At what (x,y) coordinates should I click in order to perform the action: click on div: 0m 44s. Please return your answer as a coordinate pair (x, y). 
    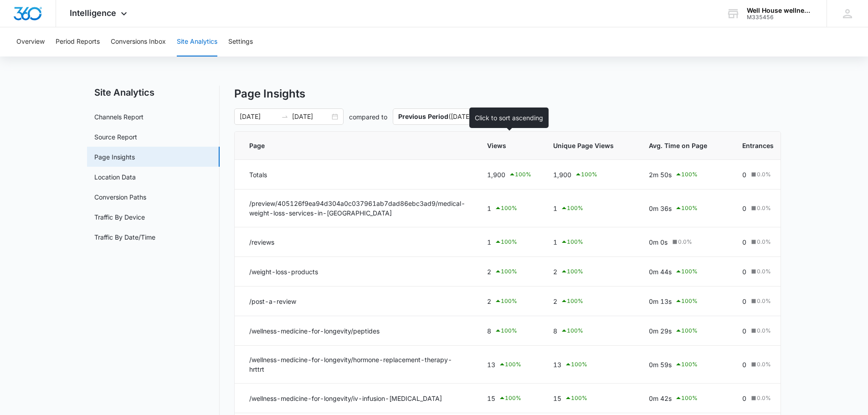
    Looking at the image, I should click on (684, 272).